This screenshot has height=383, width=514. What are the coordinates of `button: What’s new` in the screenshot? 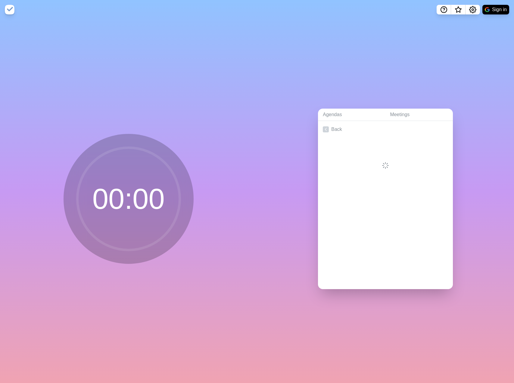 It's located at (458, 10).